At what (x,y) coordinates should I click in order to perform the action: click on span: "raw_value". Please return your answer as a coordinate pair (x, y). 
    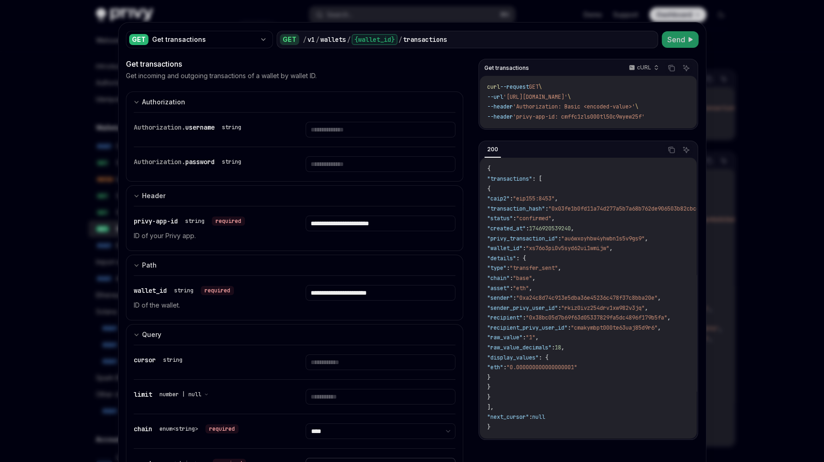
    Looking at the image, I should click on (504, 337).